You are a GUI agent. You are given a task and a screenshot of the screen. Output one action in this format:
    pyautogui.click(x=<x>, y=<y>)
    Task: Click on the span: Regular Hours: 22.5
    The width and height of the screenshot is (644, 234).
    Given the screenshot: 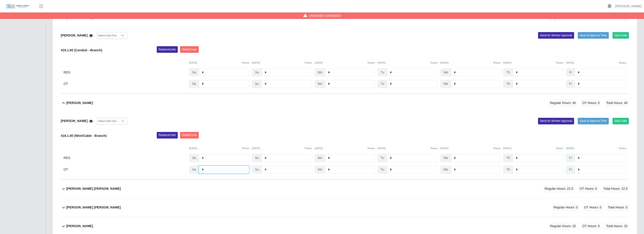 What is the action you would take?
    pyautogui.click(x=559, y=189)
    